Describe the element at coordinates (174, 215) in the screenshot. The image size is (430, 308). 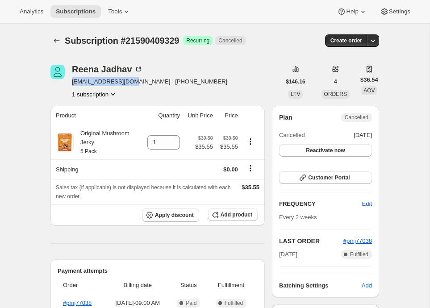
I see `span: Apply discount` at that location.